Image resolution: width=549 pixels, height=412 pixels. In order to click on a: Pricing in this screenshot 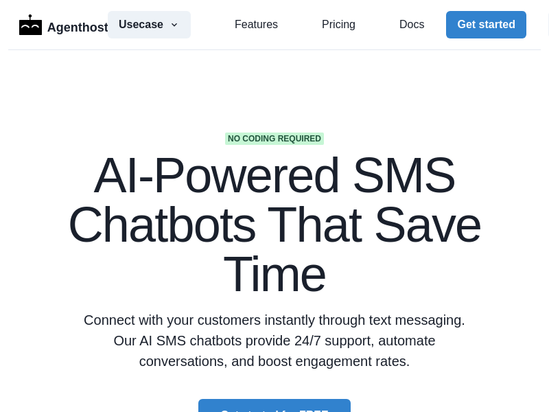, I will do `click(338, 25)`.